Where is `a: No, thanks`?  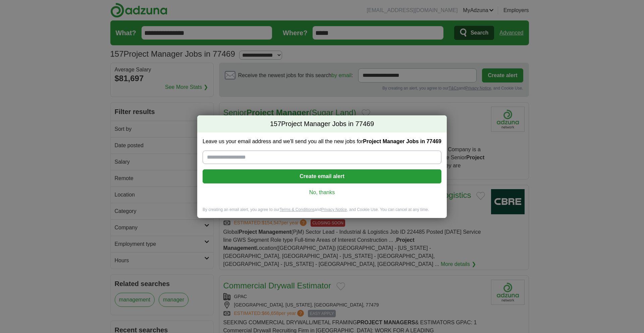 a: No, thanks is located at coordinates (322, 192).